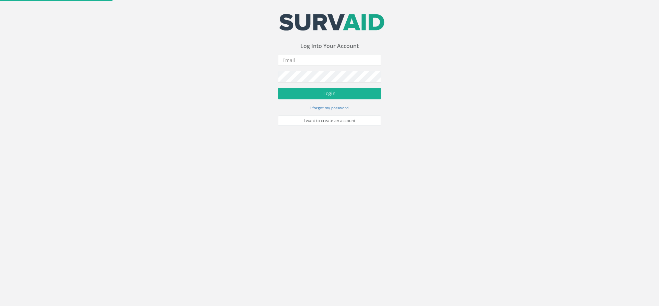 The height and width of the screenshot is (306, 659). What do you see at coordinates (329, 94) in the screenshot?
I see `button: Login` at bounding box center [329, 94].